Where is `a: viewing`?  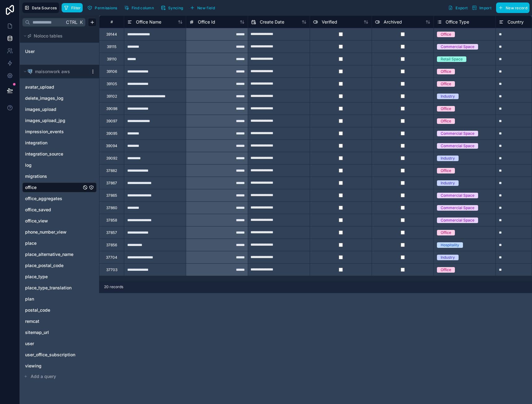 a: viewing is located at coordinates (53, 366).